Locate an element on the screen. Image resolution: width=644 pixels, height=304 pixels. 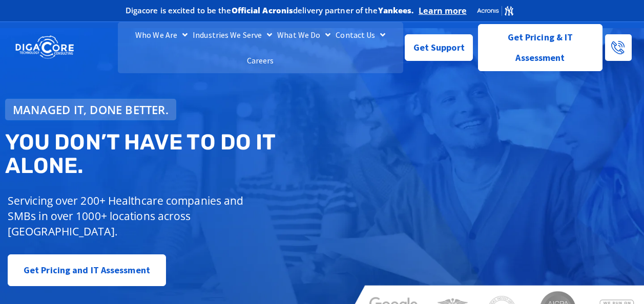
a: Who We Are is located at coordinates (161, 35).